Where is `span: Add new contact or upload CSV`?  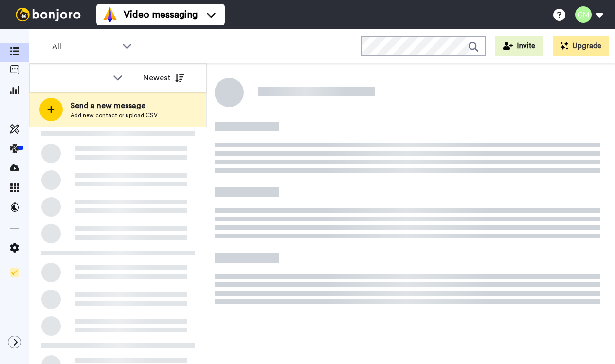
span: Add new contact or upload CSV is located at coordinates (114, 115).